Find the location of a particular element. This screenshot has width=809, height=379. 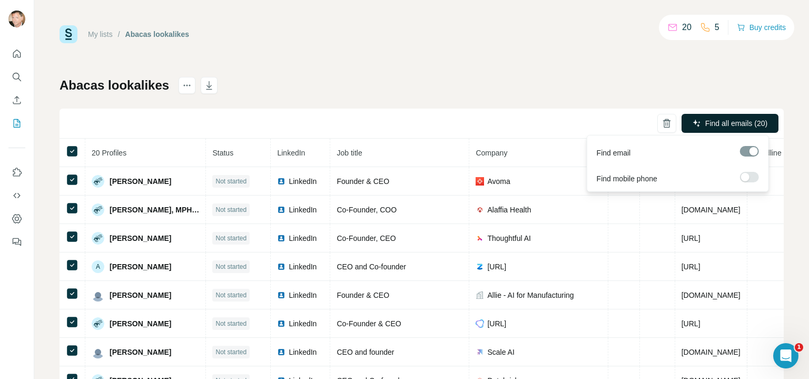

span: Co-Founder & CEO is located at coordinates (369, 324).